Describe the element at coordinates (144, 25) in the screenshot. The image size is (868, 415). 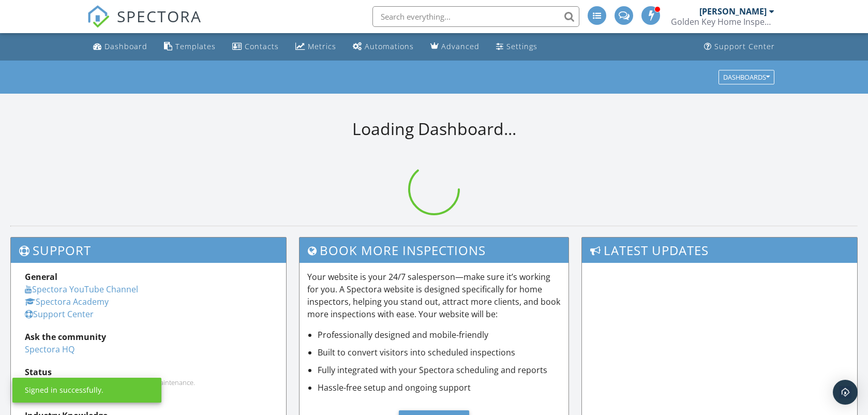
I see `a: SPECTORA` at that location.